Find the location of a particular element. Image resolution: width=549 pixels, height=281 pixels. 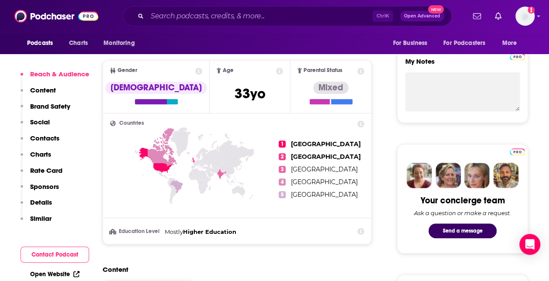

button: Contact Podcast is located at coordinates (55, 255).